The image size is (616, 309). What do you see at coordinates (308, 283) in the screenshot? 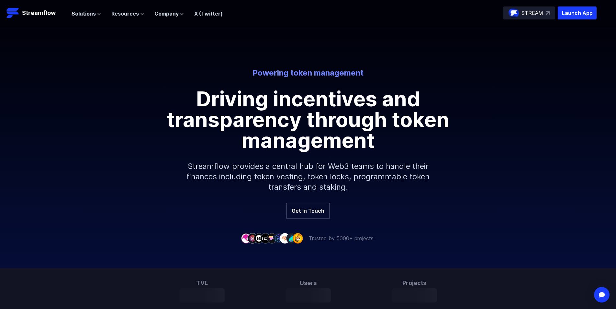
I see `h3: Users` at bounding box center [308, 283].